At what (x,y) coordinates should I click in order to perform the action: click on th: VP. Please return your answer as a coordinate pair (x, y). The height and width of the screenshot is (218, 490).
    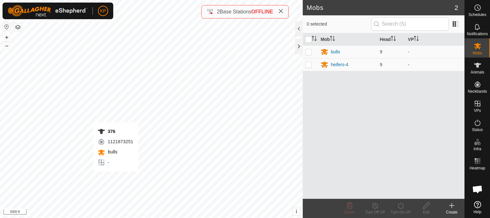
    Looking at the image, I should click on (435, 39).